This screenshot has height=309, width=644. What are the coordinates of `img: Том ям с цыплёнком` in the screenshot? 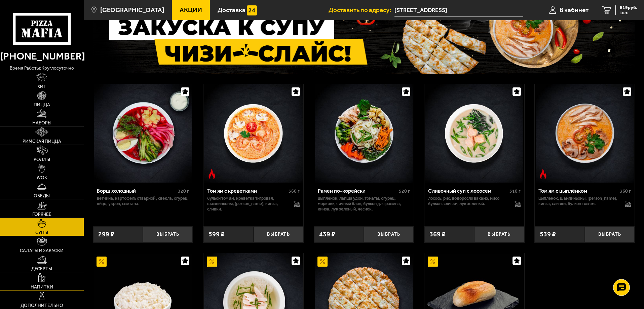 It's located at (584, 133).